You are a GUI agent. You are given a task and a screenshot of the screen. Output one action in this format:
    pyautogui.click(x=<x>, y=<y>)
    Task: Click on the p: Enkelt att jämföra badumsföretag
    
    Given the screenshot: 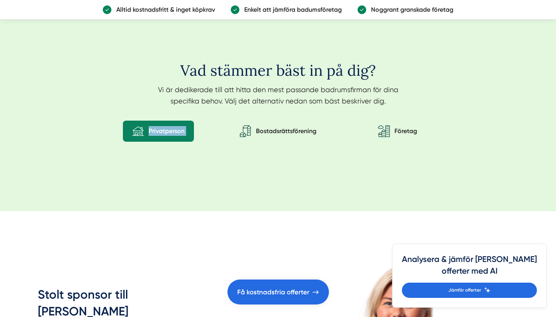 What is the action you would take?
    pyautogui.click(x=290, y=9)
    